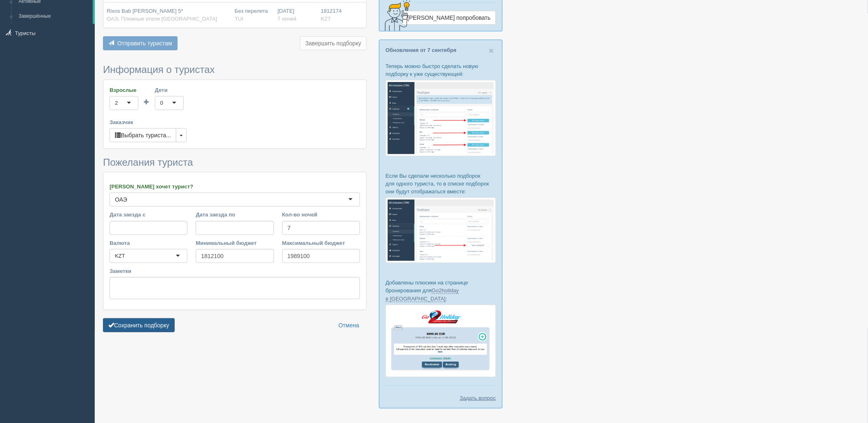 The width and height of the screenshot is (868, 423). Describe the element at coordinates (321, 243) in the screenshot. I see `label: Максимальный бюджет` at that location.